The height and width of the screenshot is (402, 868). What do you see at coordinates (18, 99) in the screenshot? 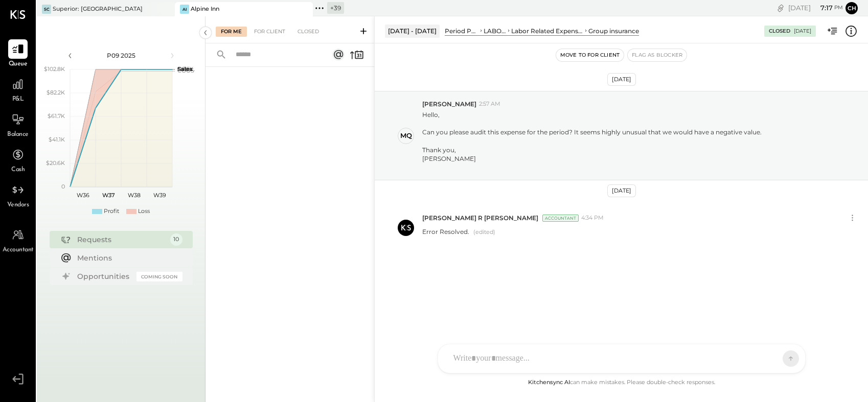
I see `span: P&L` at bounding box center [18, 99].